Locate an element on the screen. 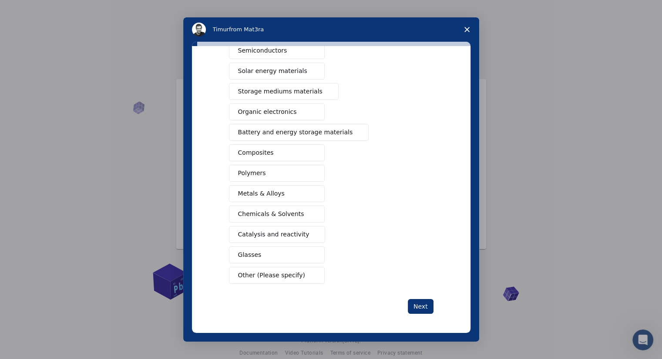 The width and height of the screenshot is (662, 359). button: Other (Please specify) is located at coordinates (277, 275).